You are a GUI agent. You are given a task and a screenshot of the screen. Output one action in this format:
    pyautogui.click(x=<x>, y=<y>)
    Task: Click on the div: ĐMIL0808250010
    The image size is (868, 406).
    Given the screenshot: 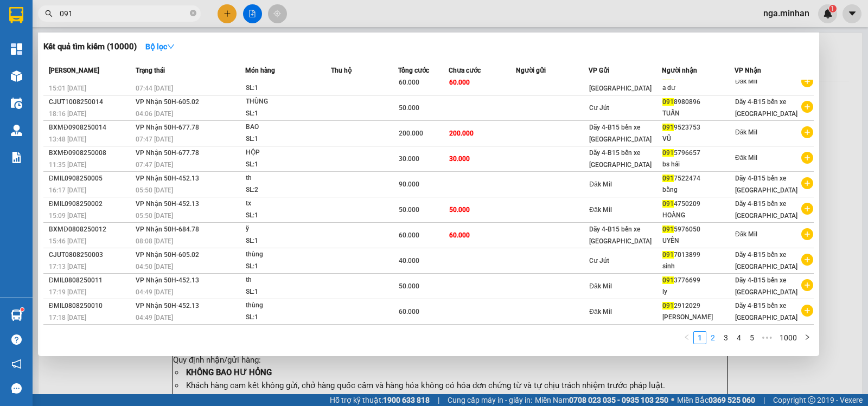 What is the action you would take?
    pyautogui.click(x=91, y=306)
    